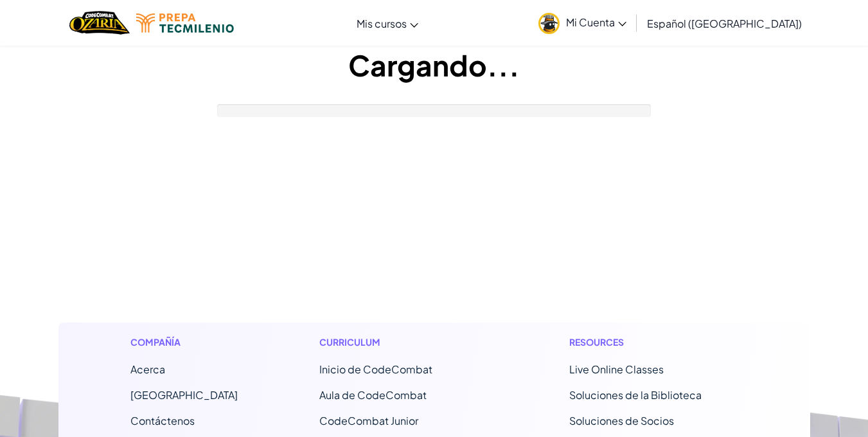 The height and width of the screenshot is (437, 868). What do you see at coordinates (617, 369) in the screenshot?
I see `a: Live Online Classes` at bounding box center [617, 369].